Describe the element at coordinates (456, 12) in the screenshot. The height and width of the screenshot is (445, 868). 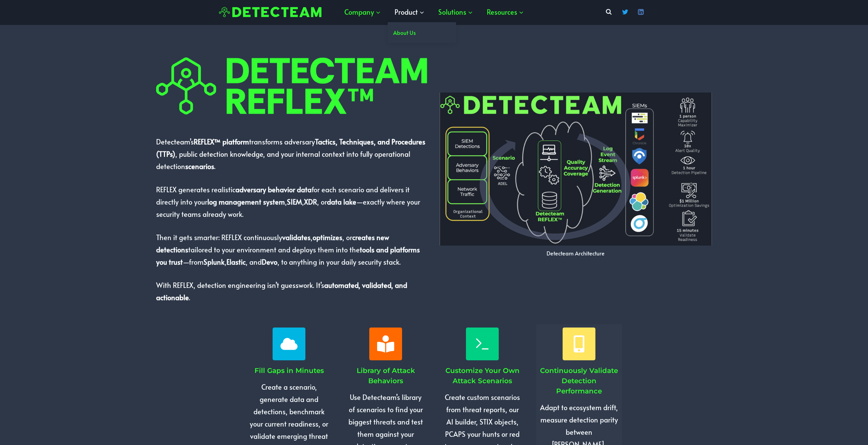
I see `button: Child menu of Solutions` at that location.